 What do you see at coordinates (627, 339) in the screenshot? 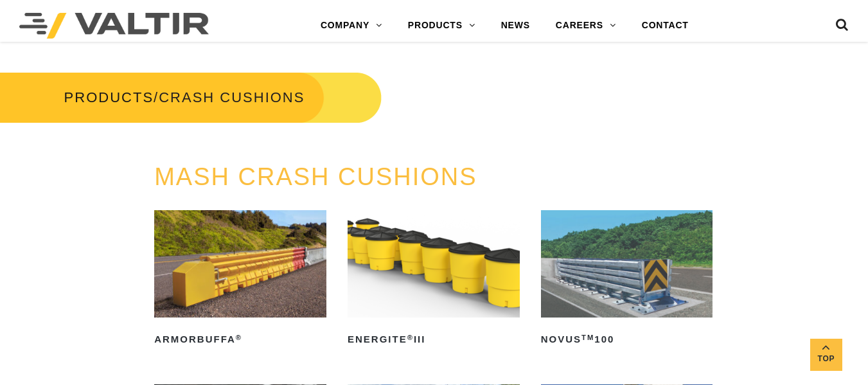
I see `h2: NOVUS 100` at bounding box center [627, 339].